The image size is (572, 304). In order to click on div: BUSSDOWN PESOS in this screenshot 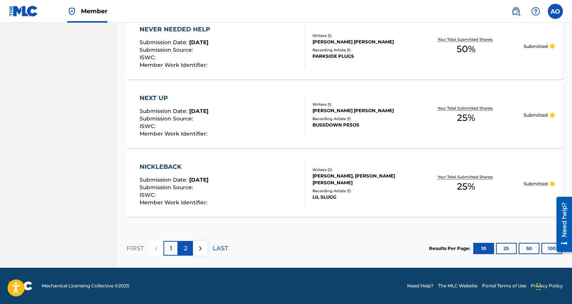, I will do `click(360, 125)`.